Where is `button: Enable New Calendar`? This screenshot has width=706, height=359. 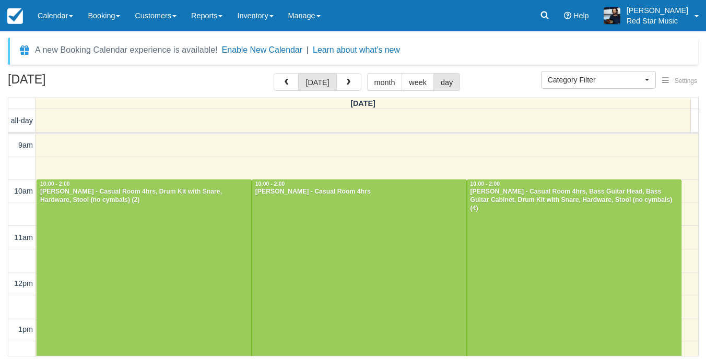
button: Enable New Calendar is located at coordinates (262, 50).